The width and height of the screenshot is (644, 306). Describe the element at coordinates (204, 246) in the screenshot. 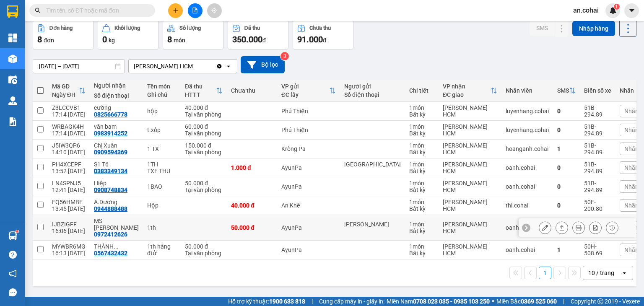

I see `div: 50.000 đ` at that location.